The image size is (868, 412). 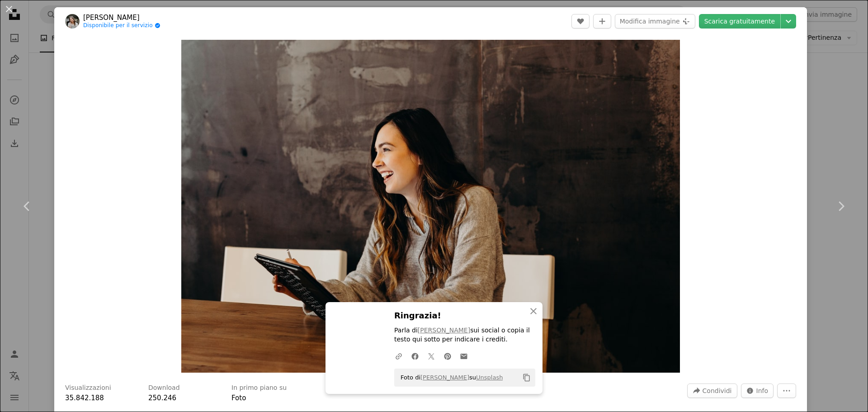 I want to click on a: Unsplash, so click(x=489, y=377).